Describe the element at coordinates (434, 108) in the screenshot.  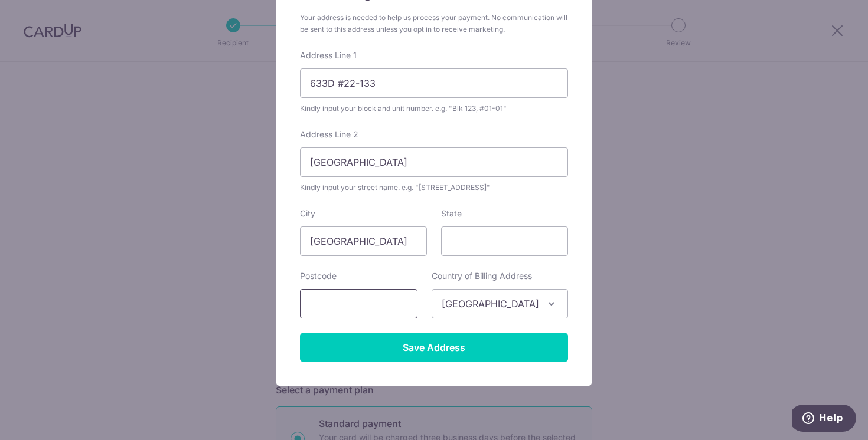
I see `div: Kindly input your block and unit number. e.g. "Blk 123, #01-01"` at that location.